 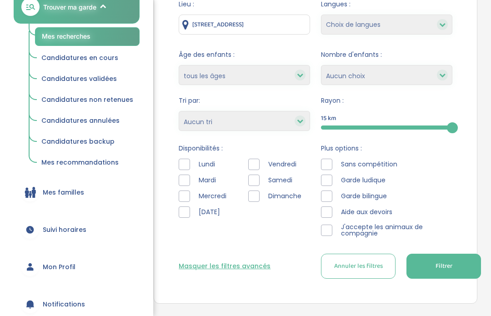 I want to click on span: Candidatures non retenues, so click(x=87, y=99).